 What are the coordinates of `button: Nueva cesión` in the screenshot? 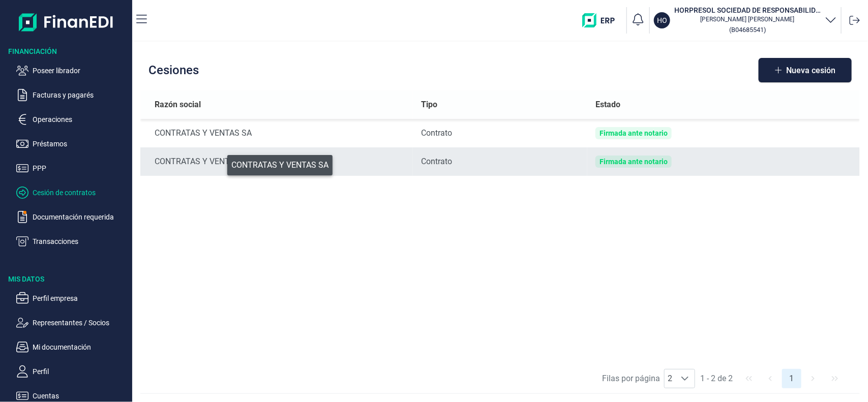 It's located at (805, 70).